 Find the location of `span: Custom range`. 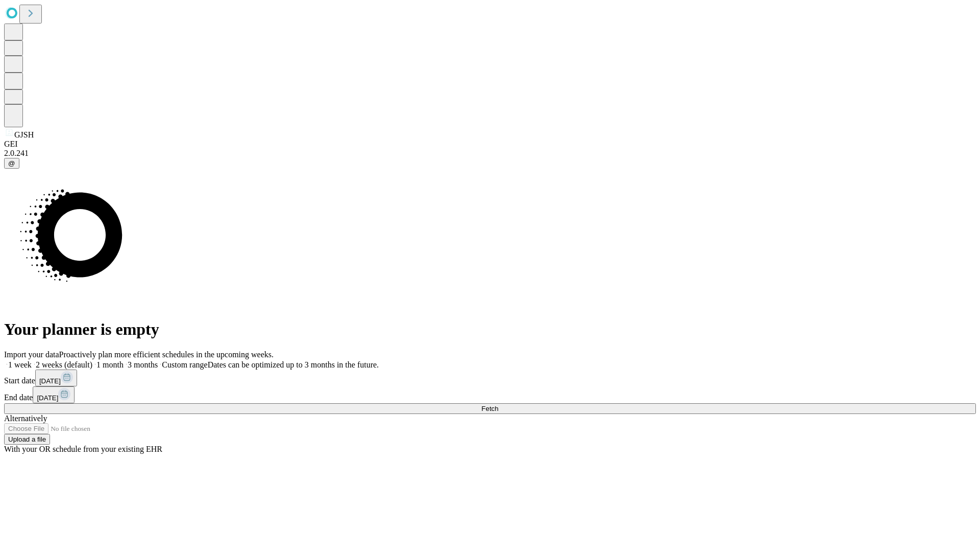

span: Custom range is located at coordinates (184, 364).